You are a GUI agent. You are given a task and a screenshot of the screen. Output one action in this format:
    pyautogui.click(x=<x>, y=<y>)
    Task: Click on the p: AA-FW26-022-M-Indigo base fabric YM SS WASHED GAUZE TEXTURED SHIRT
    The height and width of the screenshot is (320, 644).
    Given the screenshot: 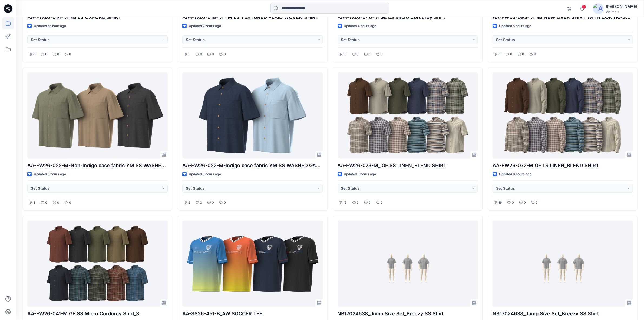 What is the action you would take?
    pyautogui.click(x=252, y=166)
    